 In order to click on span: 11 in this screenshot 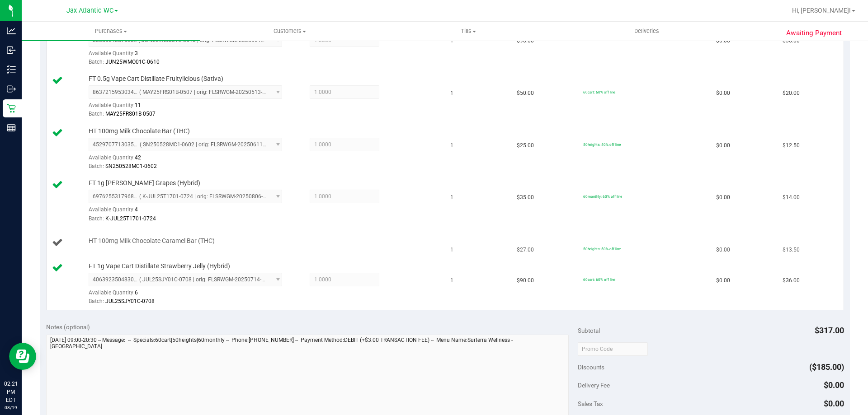, I will do `click(138, 105)`.